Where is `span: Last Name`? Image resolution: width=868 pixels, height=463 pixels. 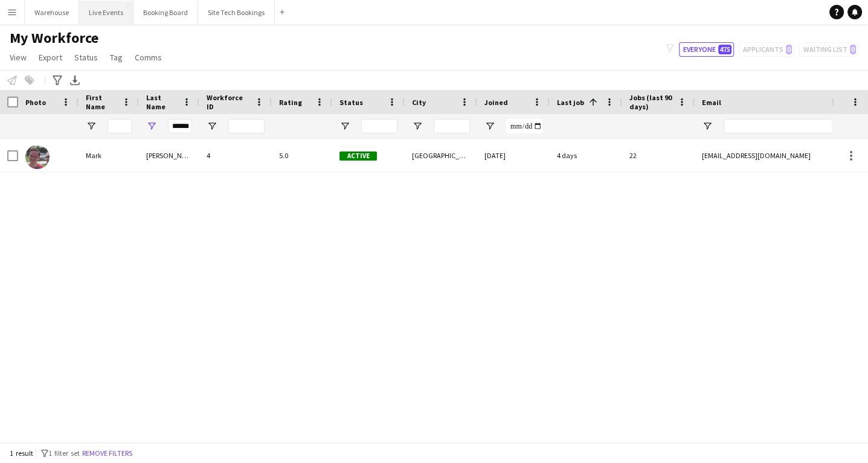 span: Last Name is located at coordinates (162, 102).